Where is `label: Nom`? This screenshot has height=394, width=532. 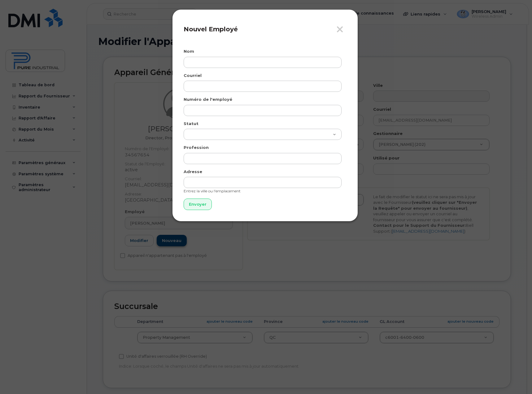 label: Nom is located at coordinates (189, 51).